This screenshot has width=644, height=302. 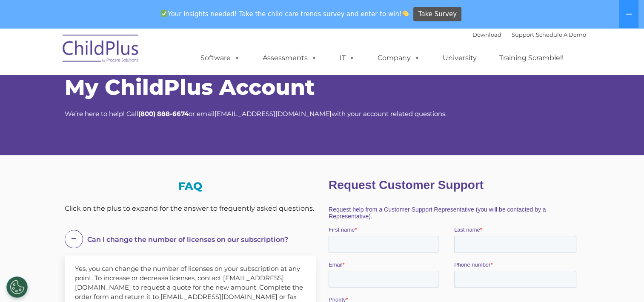 What do you see at coordinates (188, 239) in the screenshot?
I see `span: Can I change the number of licenses on our subscription?` at bounding box center [188, 239].